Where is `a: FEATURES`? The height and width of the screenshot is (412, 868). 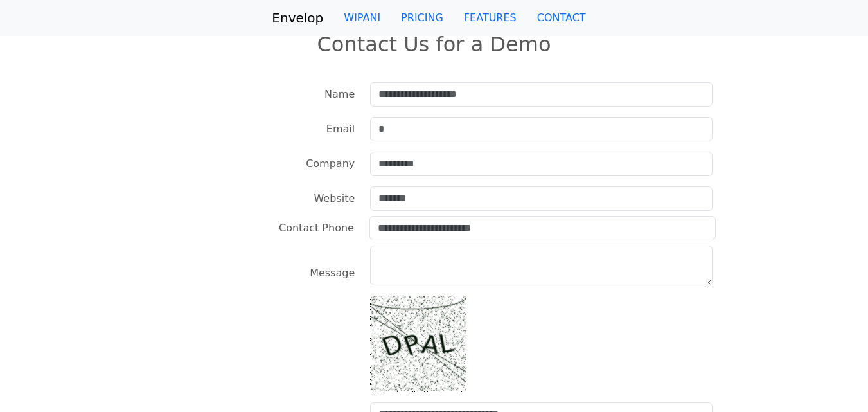 a: FEATURES is located at coordinates (490, 18).